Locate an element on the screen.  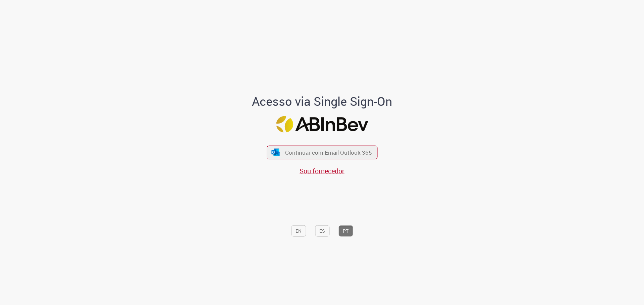
span: Sou fornecedor is located at coordinates (322, 171).